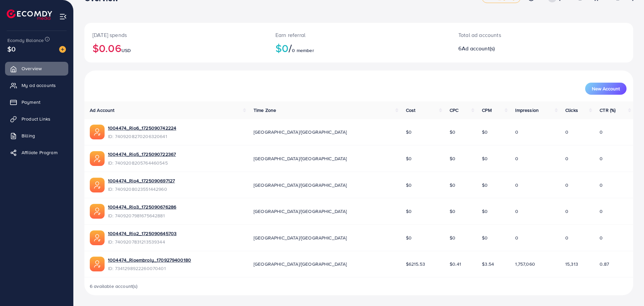 This screenshot has height=306, width=644. I want to click on a: 1004474_Rio2_1725090645703, so click(142, 234).